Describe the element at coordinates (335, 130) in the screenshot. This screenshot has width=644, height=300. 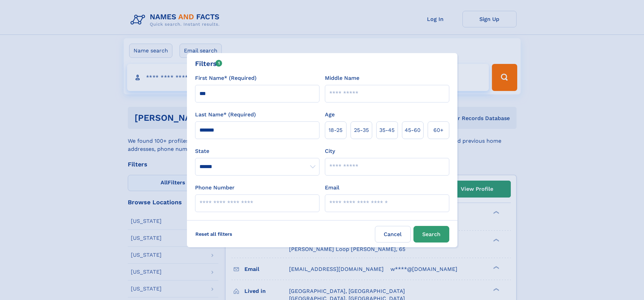
I see `span: 18‑25` at that location.